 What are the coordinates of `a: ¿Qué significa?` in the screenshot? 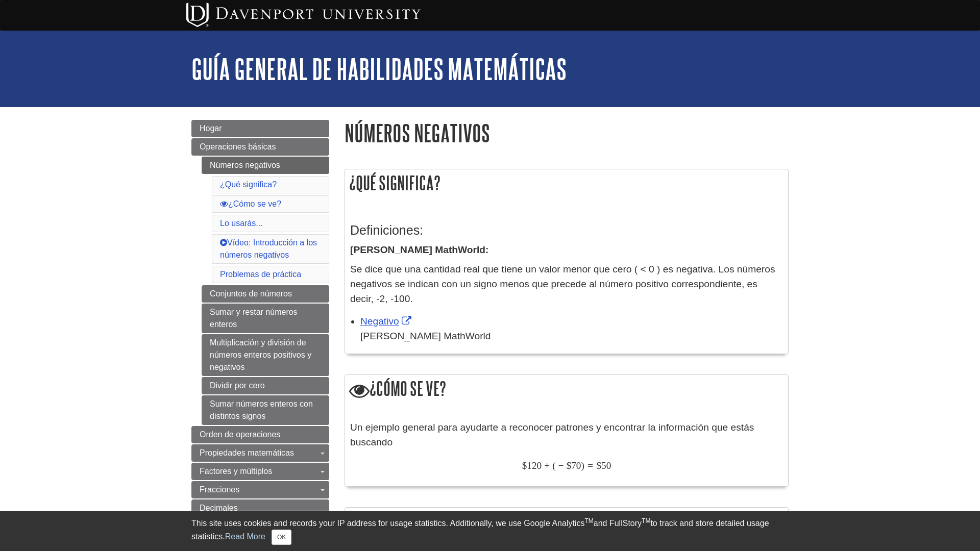 It's located at (248, 184).